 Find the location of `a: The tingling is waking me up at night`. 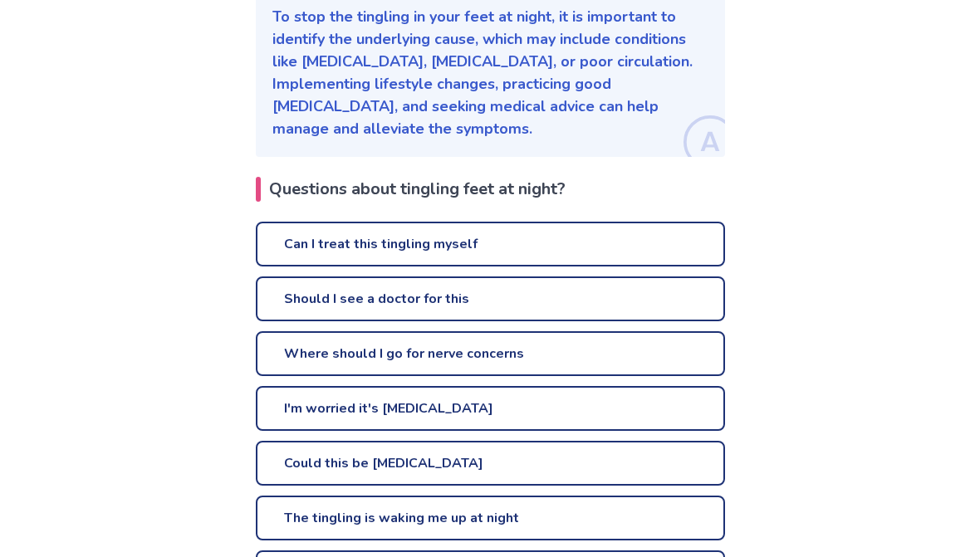

a: The tingling is waking me up at night is located at coordinates (490, 518).